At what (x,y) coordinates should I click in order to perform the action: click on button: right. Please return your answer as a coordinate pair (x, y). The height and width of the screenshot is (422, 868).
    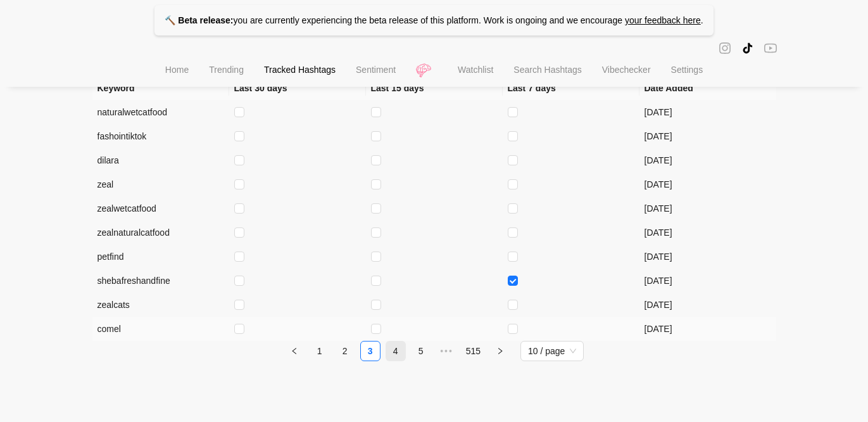
    Looking at the image, I should click on (500, 351).